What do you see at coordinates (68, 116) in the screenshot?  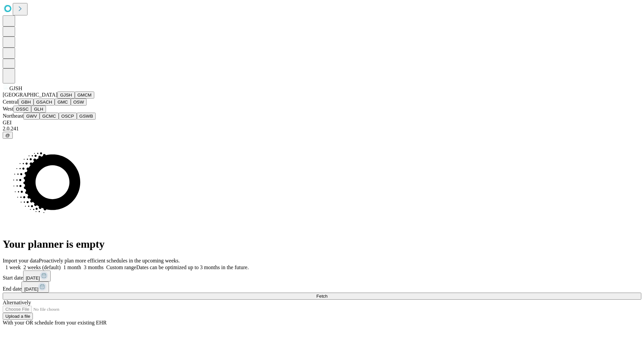 I see `button: OSCP` at bounding box center [68, 116].